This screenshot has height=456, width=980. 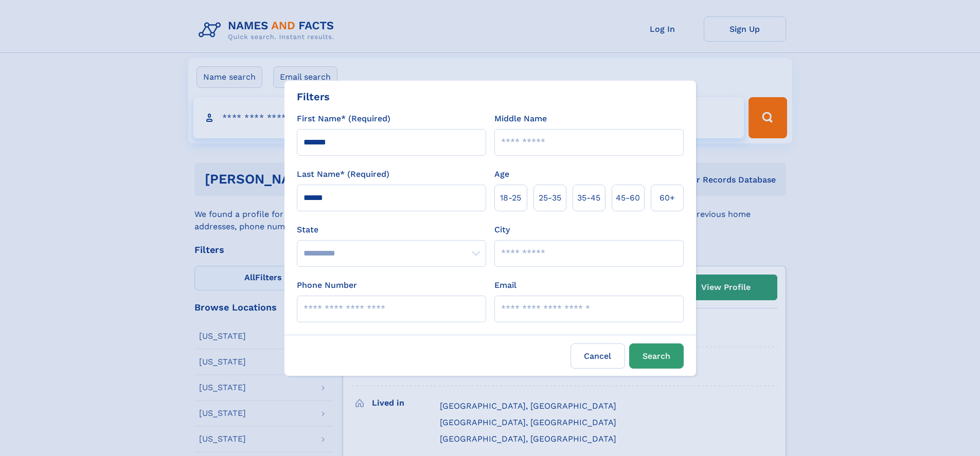 I want to click on label: Last Name* (Required), so click(x=343, y=174).